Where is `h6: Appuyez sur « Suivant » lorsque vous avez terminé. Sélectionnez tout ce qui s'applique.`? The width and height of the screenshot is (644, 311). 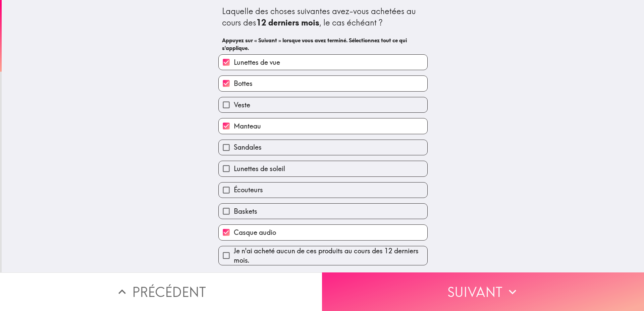
h6: Appuyez sur « Suivant » lorsque vous avez terminé. Sélectionnez tout ce qui s'applique. is located at coordinates (323, 44).